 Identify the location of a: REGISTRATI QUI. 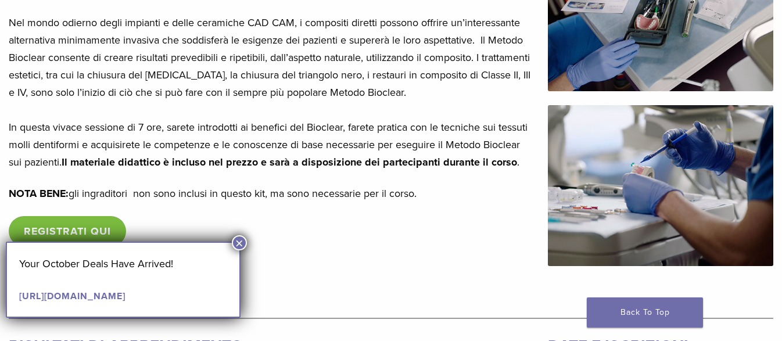
(67, 231).